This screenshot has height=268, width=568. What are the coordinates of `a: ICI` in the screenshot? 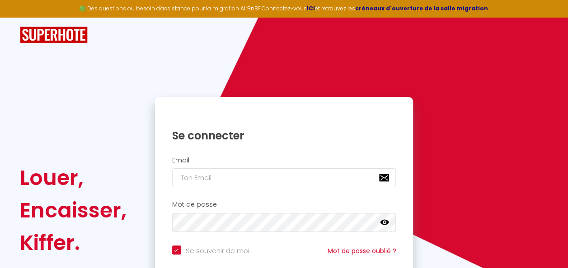 It's located at (311, 8).